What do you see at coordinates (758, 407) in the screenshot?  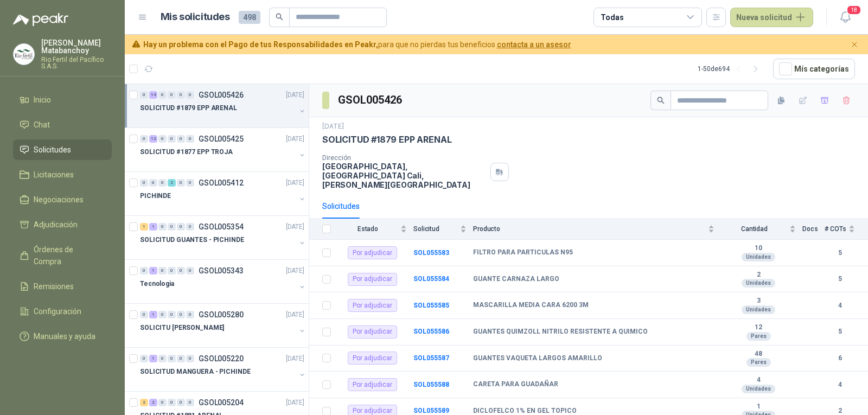 I see `b: 1` at bounding box center [758, 407].